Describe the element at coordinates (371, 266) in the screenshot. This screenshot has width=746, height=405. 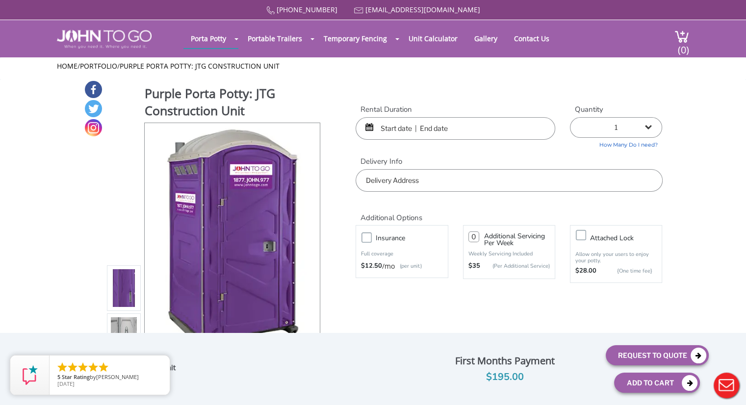
I see `strong: $12.50` at that location.